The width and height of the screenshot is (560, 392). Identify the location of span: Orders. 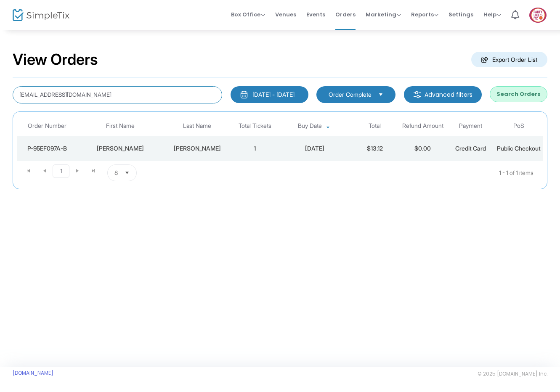
(346, 14).